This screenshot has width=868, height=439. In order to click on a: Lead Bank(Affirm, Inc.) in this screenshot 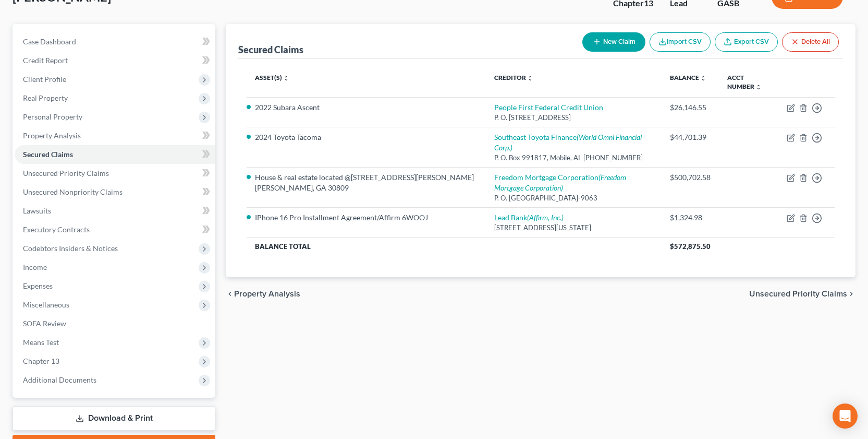, I will do `click(528, 217)`.